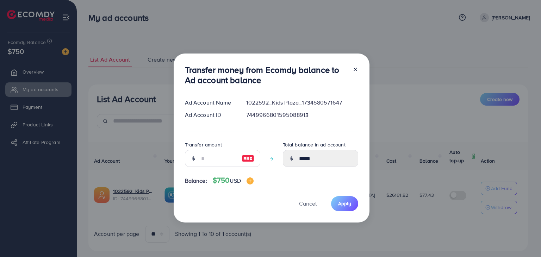  Describe the element at coordinates (345, 204) in the screenshot. I see `button: Apply` at that location.